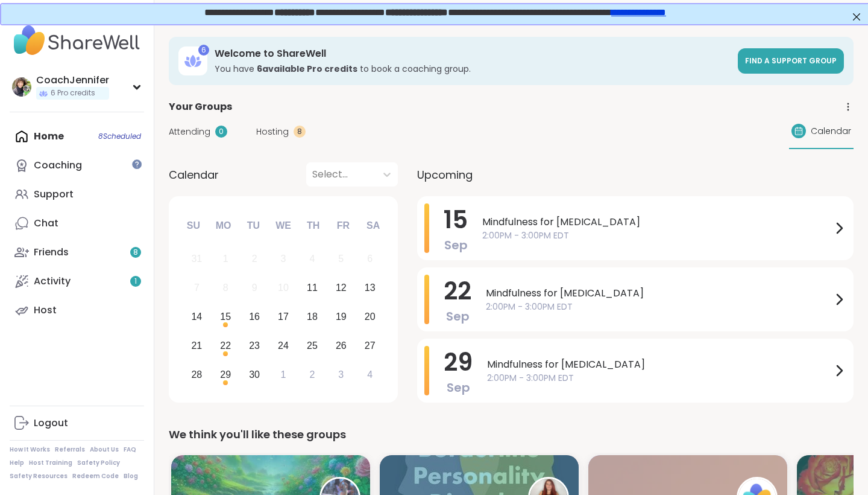  Describe the element at coordinates (223, 226) in the screenshot. I see `div: Mo` at that location.